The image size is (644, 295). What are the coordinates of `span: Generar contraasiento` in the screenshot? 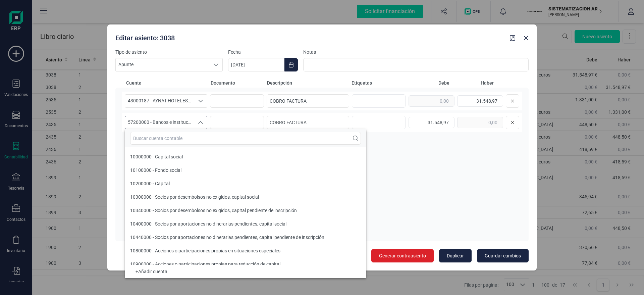 It's located at (403, 256).